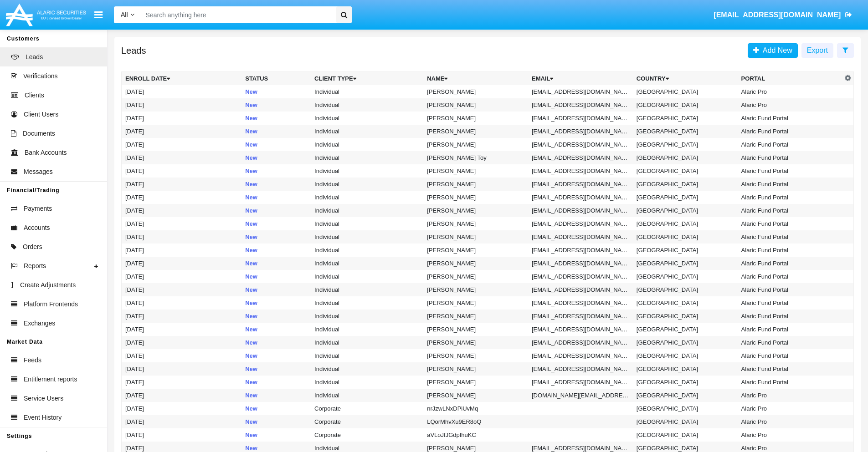  I want to click on th: Status, so click(276, 79).